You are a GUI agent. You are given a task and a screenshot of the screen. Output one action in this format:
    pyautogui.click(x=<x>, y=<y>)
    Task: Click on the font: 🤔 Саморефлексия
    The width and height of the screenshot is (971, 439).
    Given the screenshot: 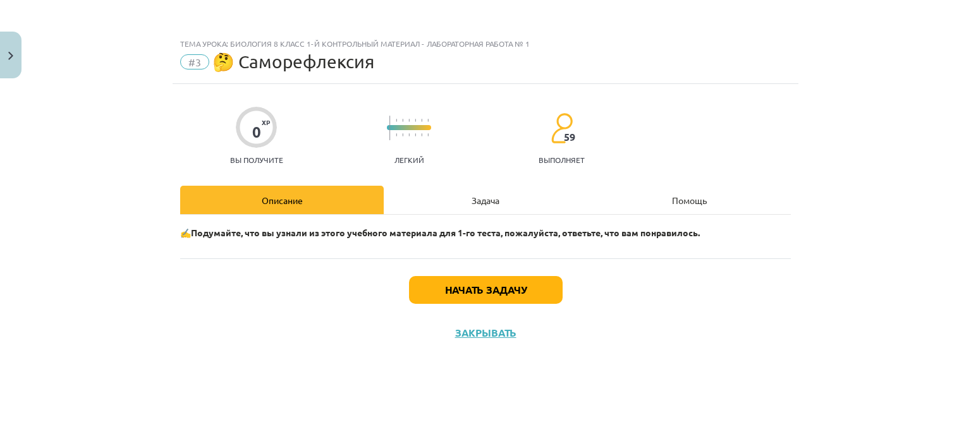 What is the action you would take?
    pyautogui.click(x=293, y=61)
    